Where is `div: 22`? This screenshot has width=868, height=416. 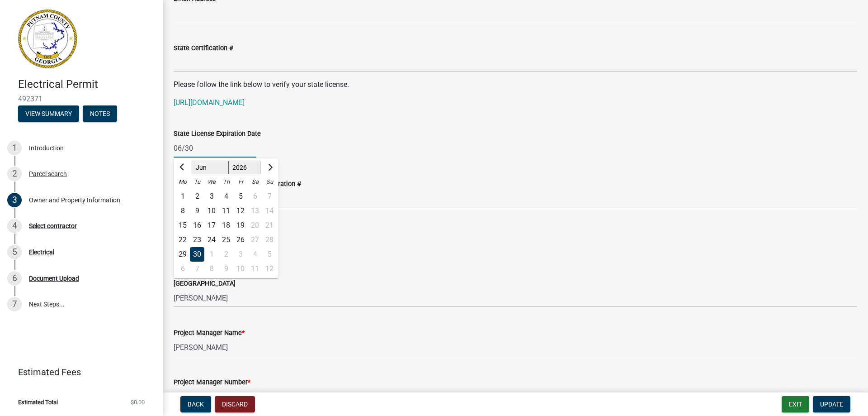
div: 22 is located at coordinates (183, 240).